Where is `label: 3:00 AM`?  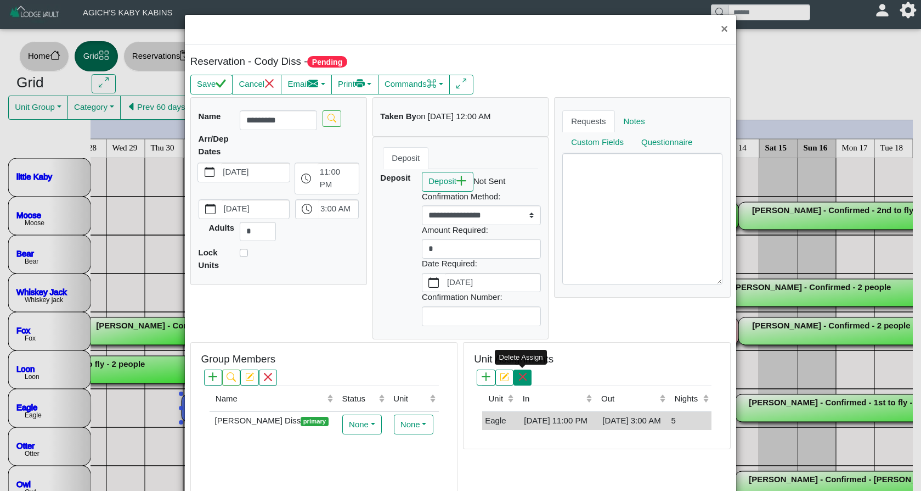 label: 3:00 AM is located at coordinates (338, 209).